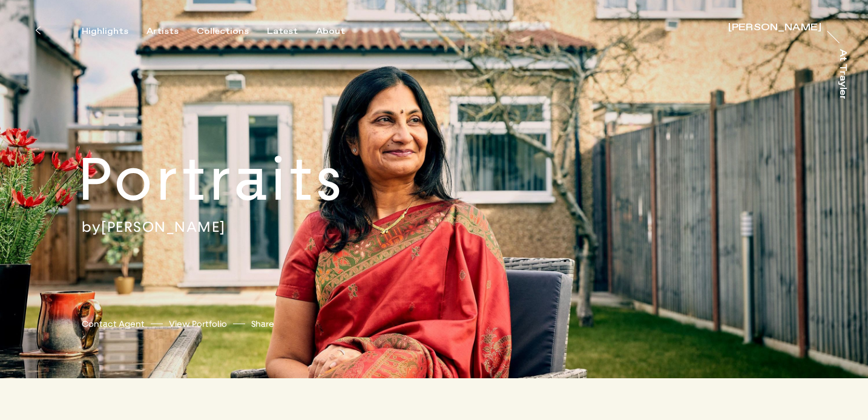 The width and height of the screenshot is (868, 420). What do you see at coordinates (841, 74) in the screenshot?
I see `a: At Trayler` at bounding box center [841, 74].